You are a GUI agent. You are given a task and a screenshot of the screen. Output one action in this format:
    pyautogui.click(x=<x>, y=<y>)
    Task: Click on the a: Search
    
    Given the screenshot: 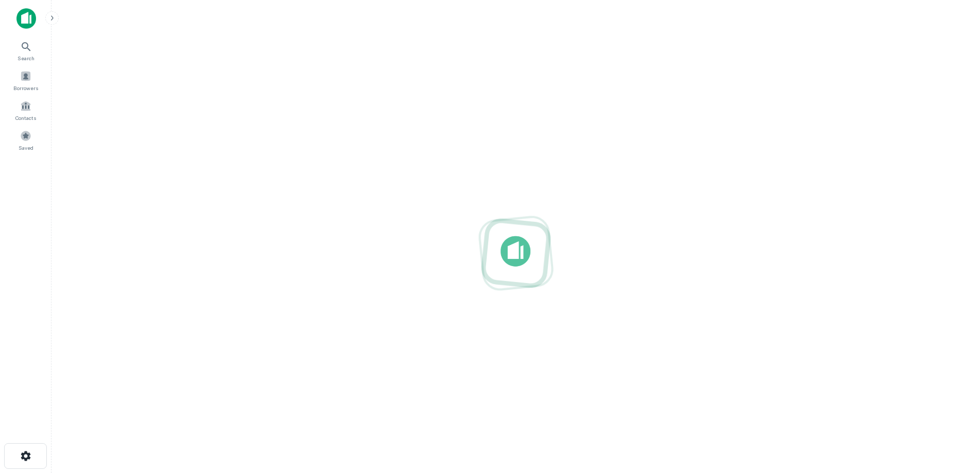 What is the action you would take?
    pyautogui.click(x=26, y=50)
    